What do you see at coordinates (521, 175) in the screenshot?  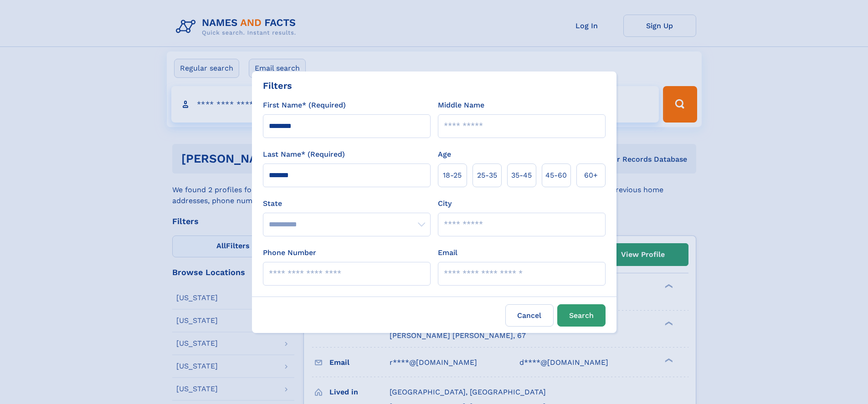 I see `span: 35‑45` at bounding box center [521, 175].